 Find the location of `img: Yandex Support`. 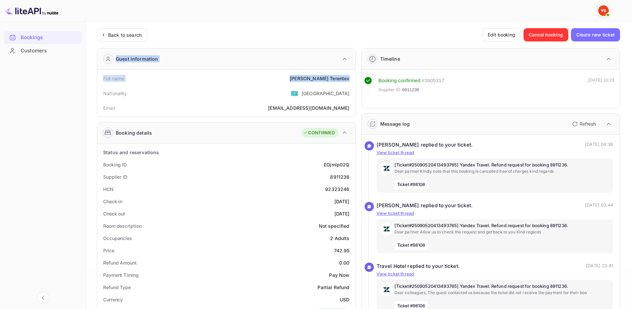

img: Yandex Support is located at coordinates (604, 11).